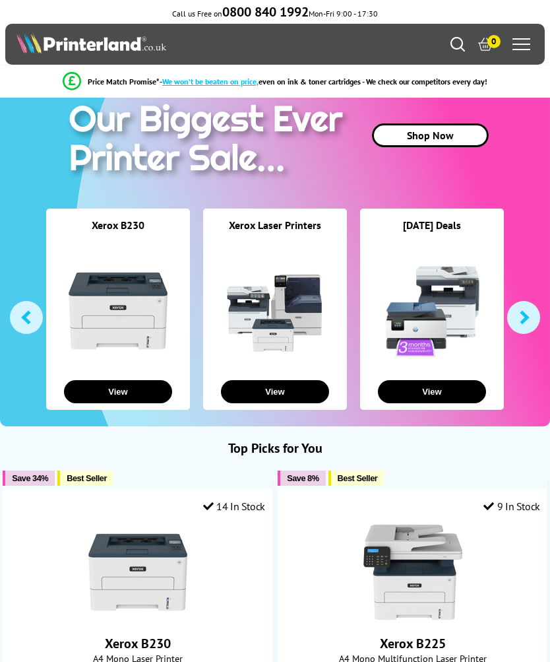  I want to click on img: Printerland Logo, so click(91, 43).